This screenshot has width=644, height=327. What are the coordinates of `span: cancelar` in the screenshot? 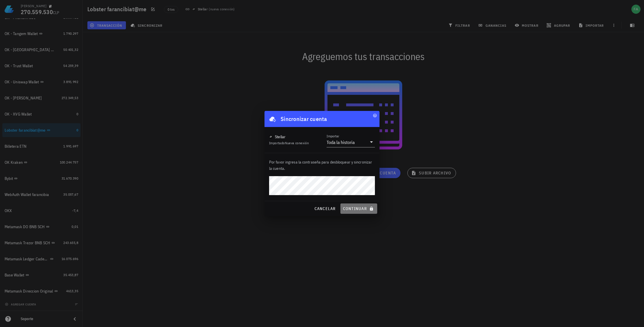 It's located at (324, 209).